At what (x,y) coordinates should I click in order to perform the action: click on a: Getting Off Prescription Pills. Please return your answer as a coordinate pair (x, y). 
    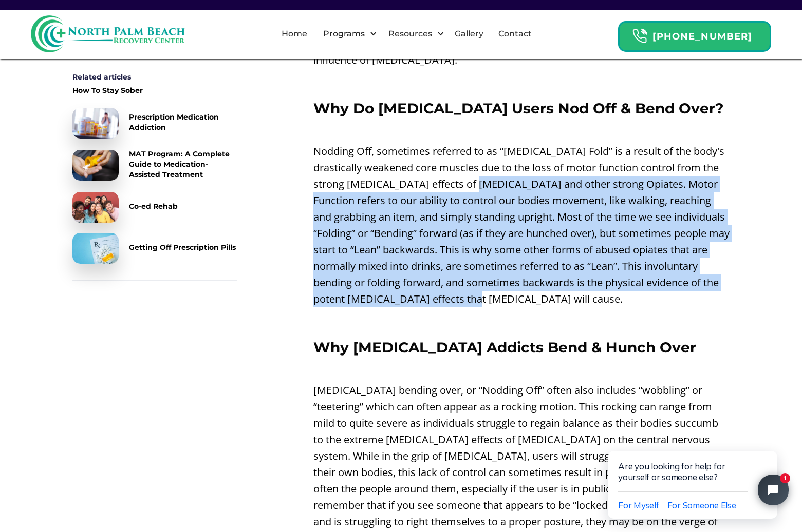
    Looking at the image, I should click on (154, 249).